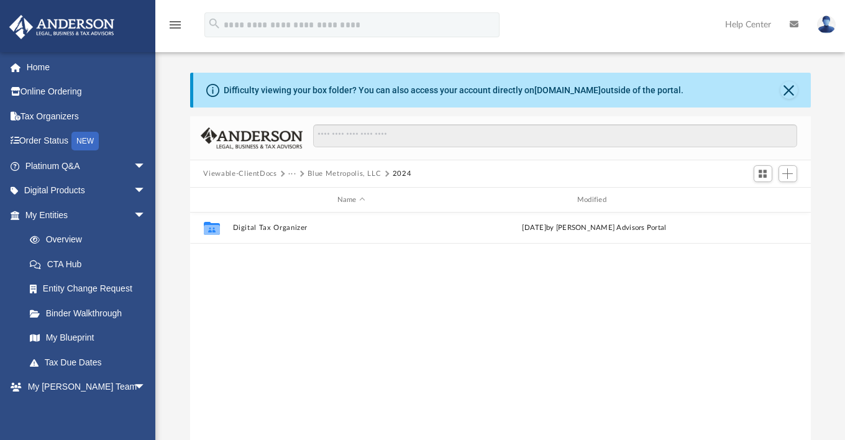 Image resolution: width=845 pixels, height=440 pixels. I want to click on button: Blue Metropolis, LLC, so click(344, 174).